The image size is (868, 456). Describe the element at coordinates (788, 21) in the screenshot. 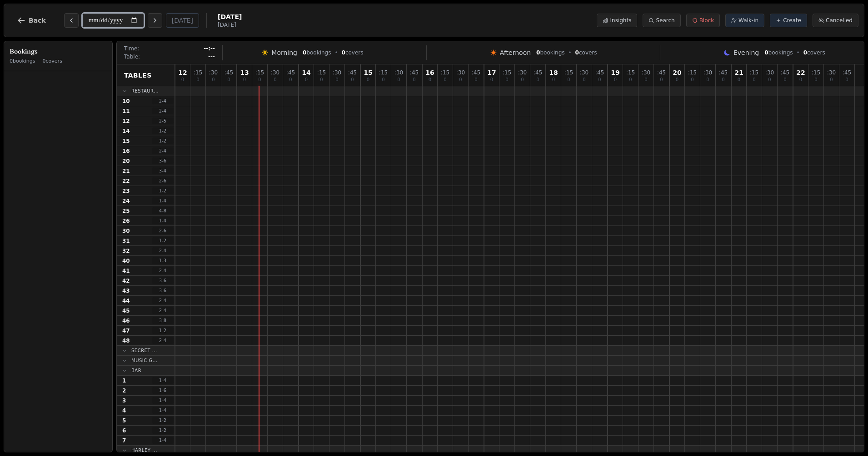

I see `button: Create` at that location.